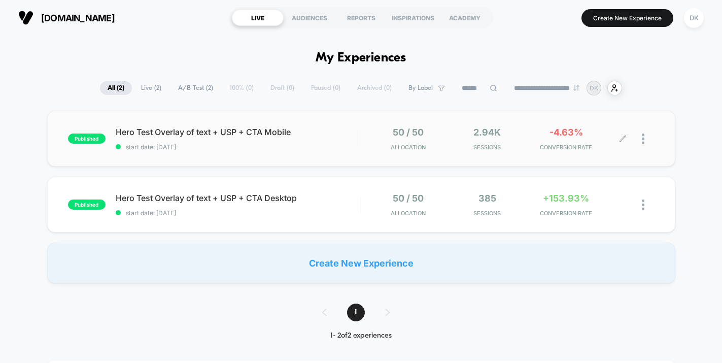  I want to click on input: Seek, so click(185, 177).